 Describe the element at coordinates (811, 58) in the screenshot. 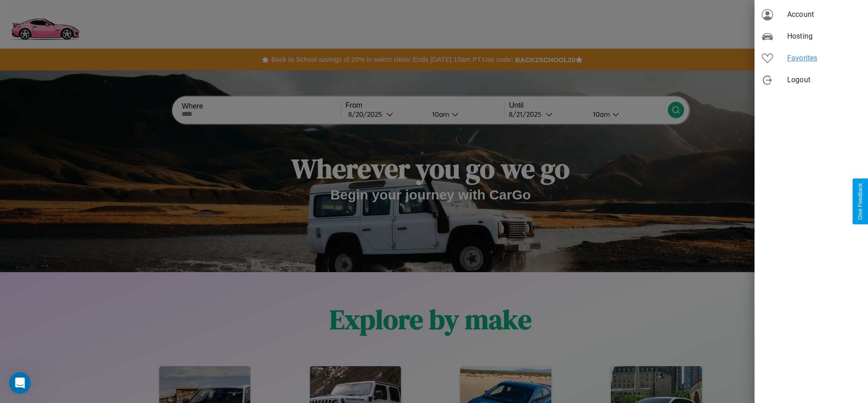

I see `div: Favorites` at that location.